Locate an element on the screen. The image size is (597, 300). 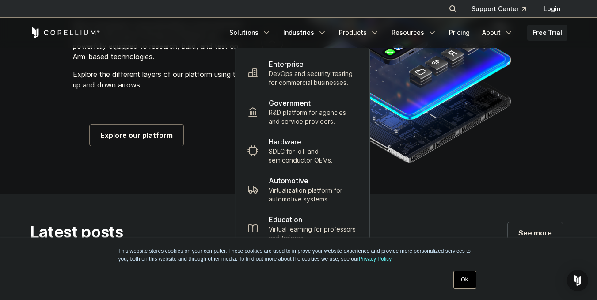
p: Government is located at coordinates (289, 103).